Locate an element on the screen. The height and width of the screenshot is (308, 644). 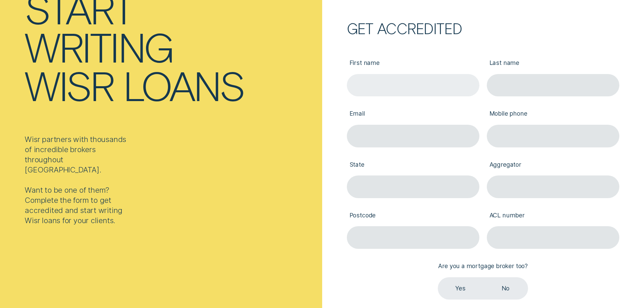
div: Get accredited is located at coordinates (483, 28).